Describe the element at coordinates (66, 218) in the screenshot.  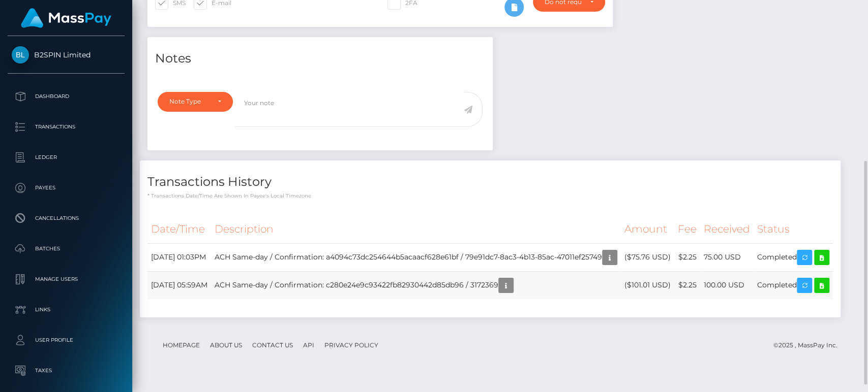
I see `p: Cancellations` at that location.